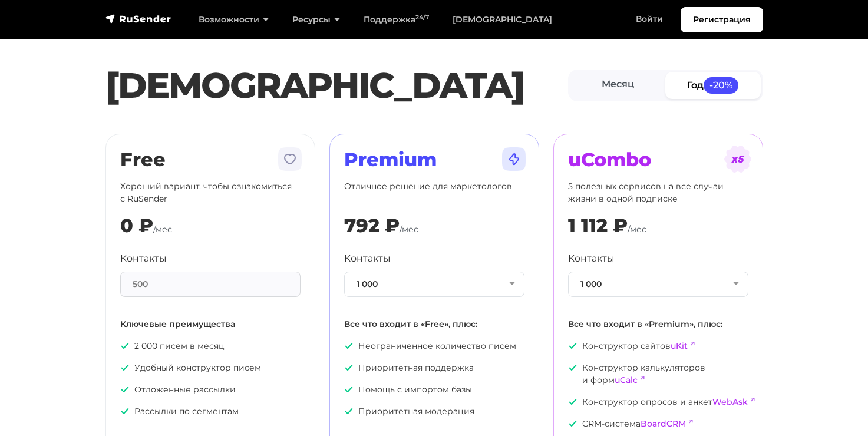 The height and width of the screenshot is (436, 868). Describe the element at coordinates (713, 84) in the screenshot. I see `a: Год` at that location.